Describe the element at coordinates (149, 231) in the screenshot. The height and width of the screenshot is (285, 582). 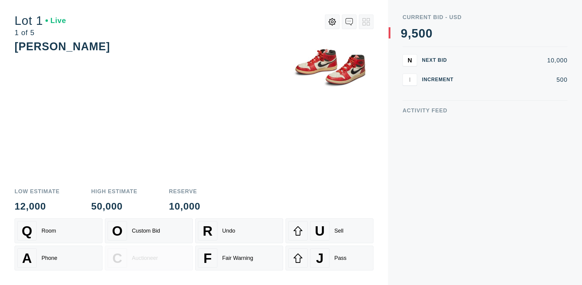
I see `button: OCustom Bid` at that location.